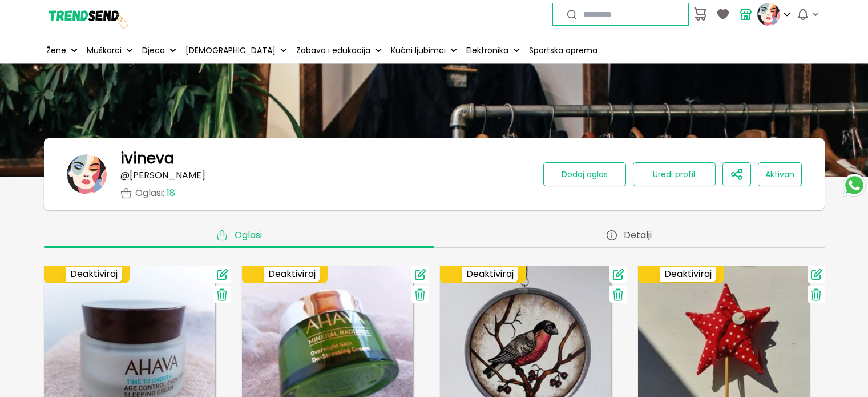 The width and height of the screenshot is (868, 397). I want to click on button: Zabava i edukacija, so click(339, 50).